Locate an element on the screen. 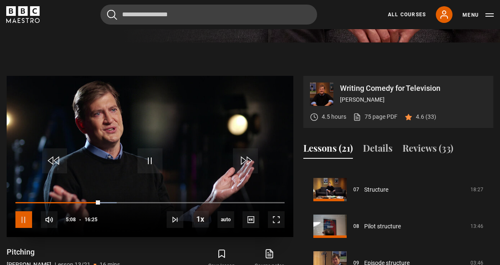 The width and height of the screenshot is (500, 265). svg: BBC Maestro is located at coordinates (23, 15).